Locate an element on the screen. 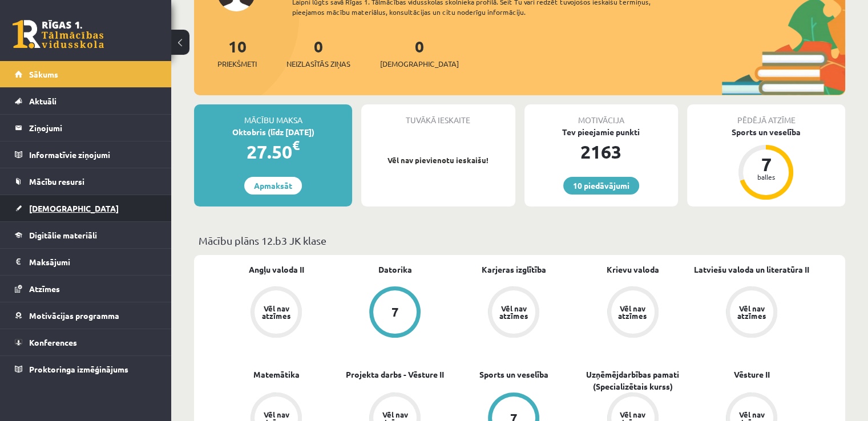  a: 7 is located at coordinates (395, 313).